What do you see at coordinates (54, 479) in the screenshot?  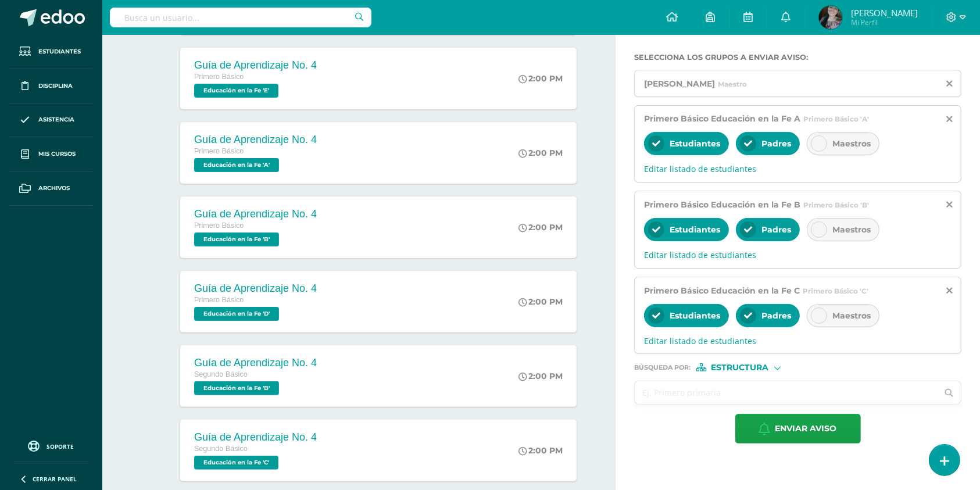 I see `span: Cerrar panel` at bounding box center [54, 479].